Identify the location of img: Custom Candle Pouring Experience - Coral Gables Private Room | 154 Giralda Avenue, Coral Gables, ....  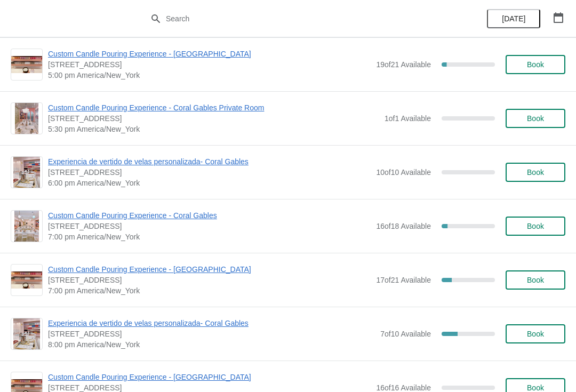
(27, 118).